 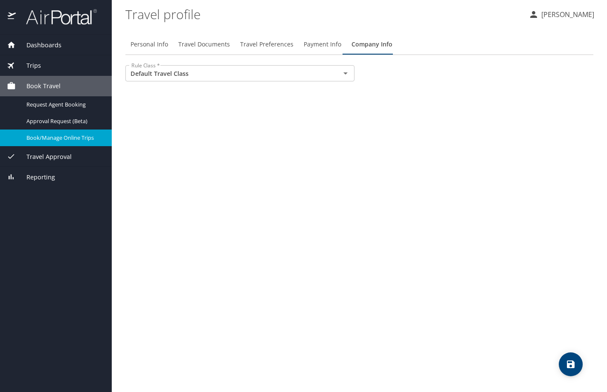 I want to click on span: Travel Documents, so click(x=204, y=44).